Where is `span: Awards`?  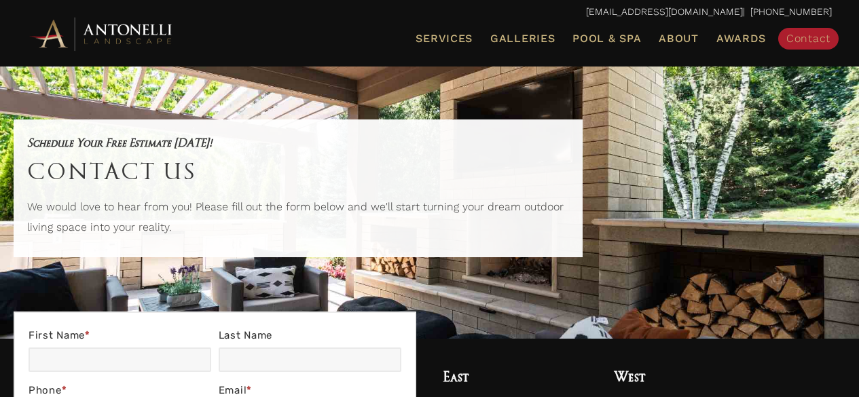 span: Awards is located at coordinates (741, 38).